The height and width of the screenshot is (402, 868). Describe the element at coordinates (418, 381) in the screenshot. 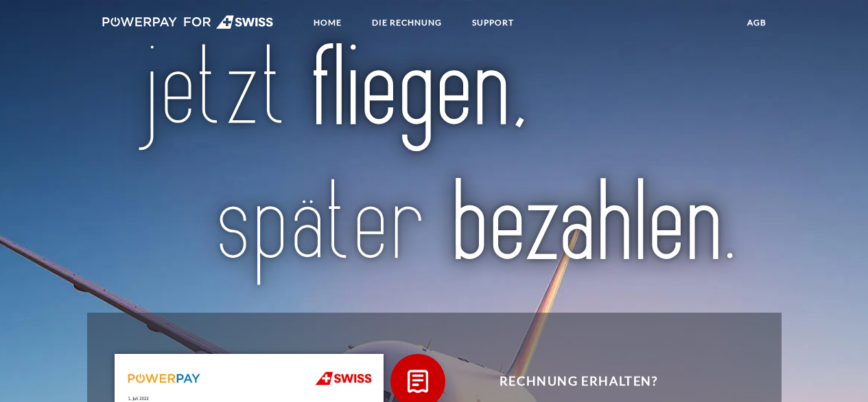

I see `img: qb_bill.svg` at that location.